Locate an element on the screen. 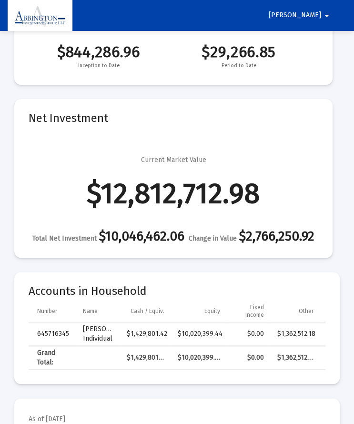 Image resolution: width=354 pixels, height=424 pixels. div: $10,046,462.06 is located at coordinates (108, 237).